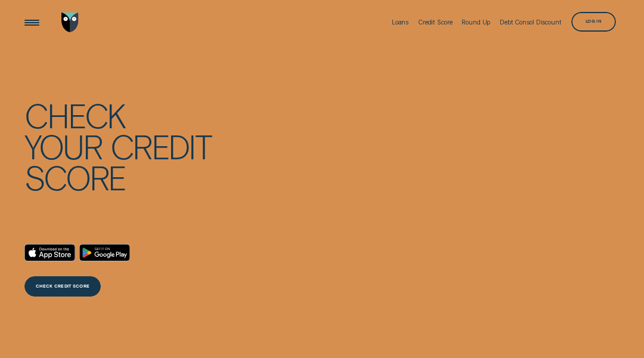 The image size is (644, 358). I want to click on div: Loans, so click(400, 22).